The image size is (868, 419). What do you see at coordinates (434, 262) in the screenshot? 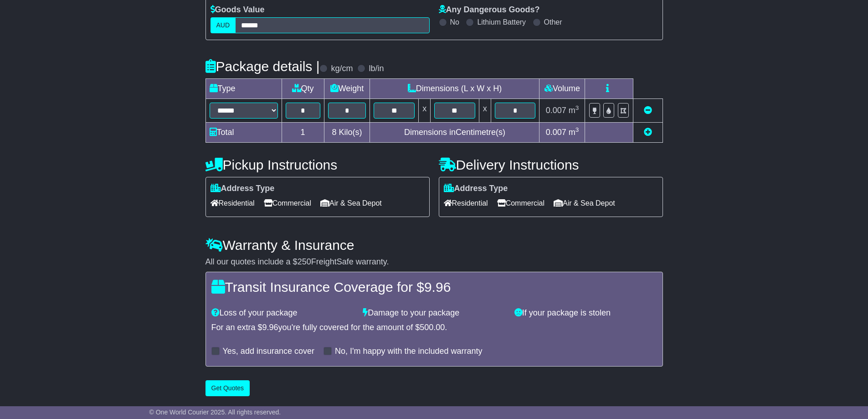
I see `div: All our quotes include a $ FreightSafe warranty.` at bounding box center [434, 262].